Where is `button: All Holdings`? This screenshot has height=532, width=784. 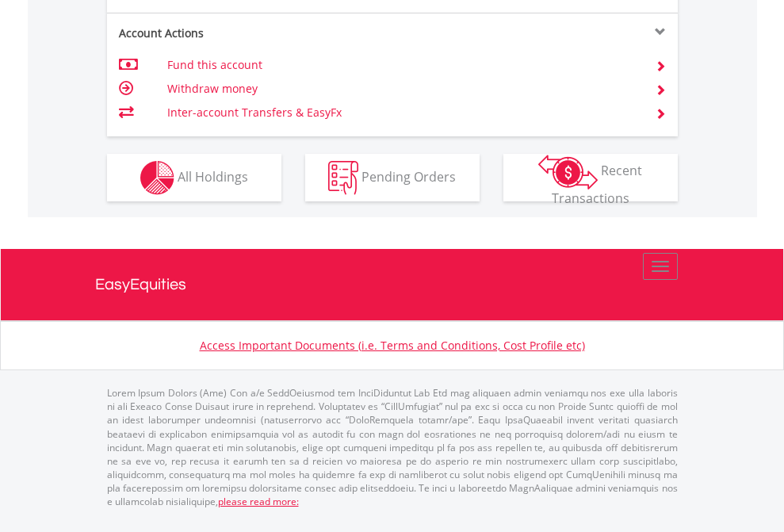
button: All Holdings is located at coordinates (194, 178).